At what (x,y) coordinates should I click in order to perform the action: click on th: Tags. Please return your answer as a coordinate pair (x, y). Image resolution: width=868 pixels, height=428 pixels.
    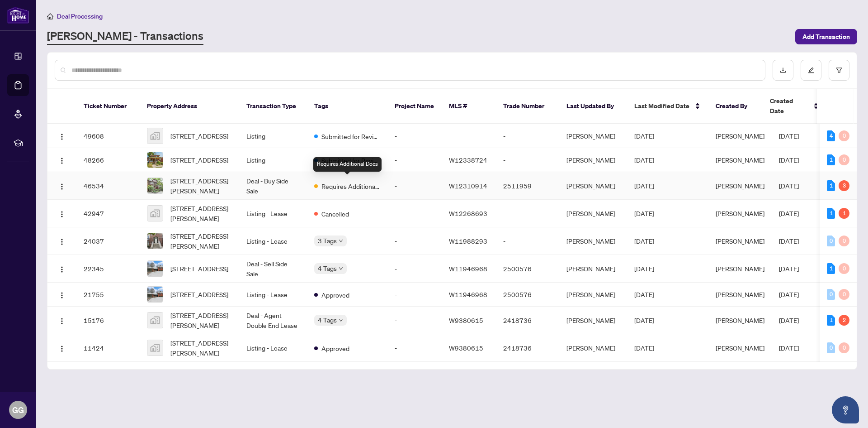
    Looking at the image, I should click on (347, 106).